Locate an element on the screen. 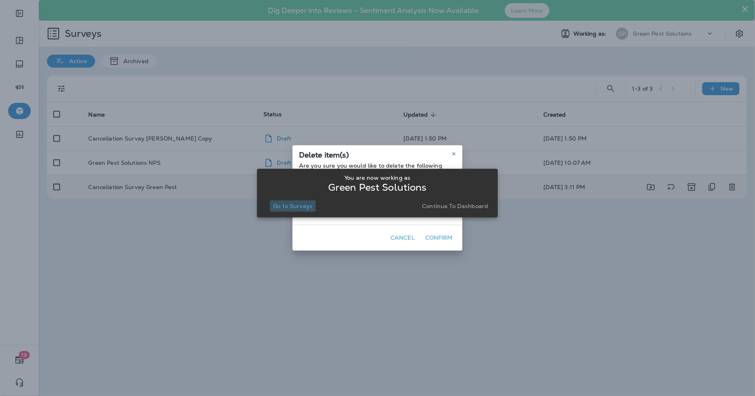  button: Continue to Dashboard is located at coordinates (455, 206).